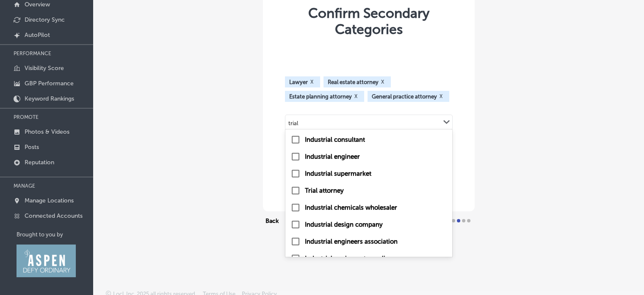  What do you see at coordinates (44, 19) in the screenshot?
I see `p: Directory Sync` at bounding box center [44, 19].